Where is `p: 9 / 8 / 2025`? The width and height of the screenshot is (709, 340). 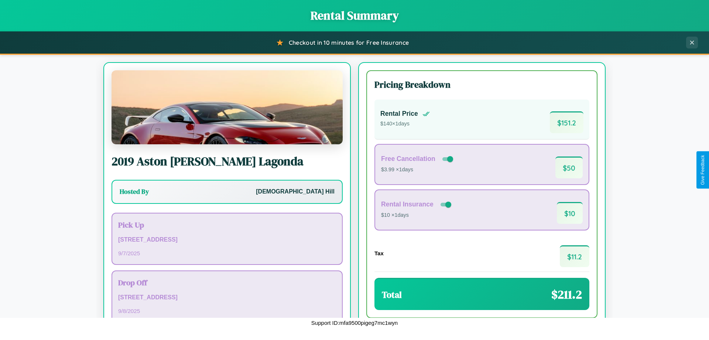
p: 9 / 8 / 2025 is located at coordinates (227, 310).